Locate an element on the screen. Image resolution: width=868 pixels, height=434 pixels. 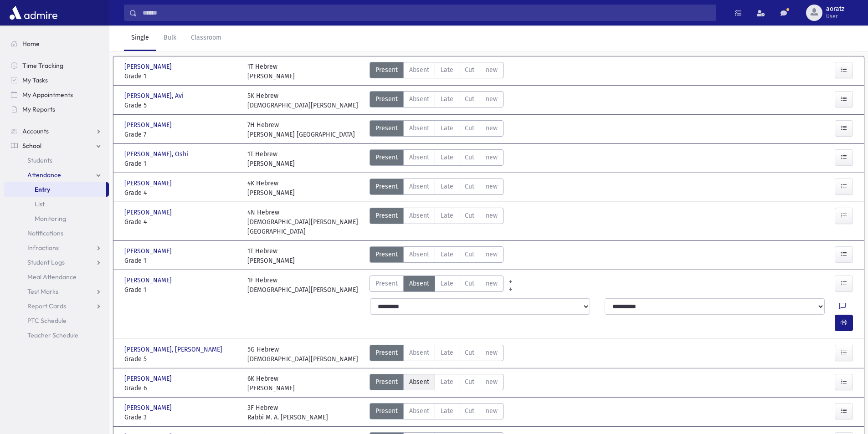
span: Students is located at coordinates (40, 160).